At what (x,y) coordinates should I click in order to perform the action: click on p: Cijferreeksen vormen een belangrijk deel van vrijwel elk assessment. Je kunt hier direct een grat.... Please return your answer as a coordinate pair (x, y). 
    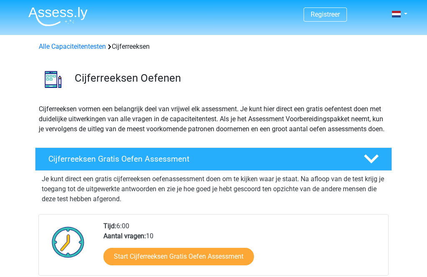
    Looking at the image, I should click on (214, 119).